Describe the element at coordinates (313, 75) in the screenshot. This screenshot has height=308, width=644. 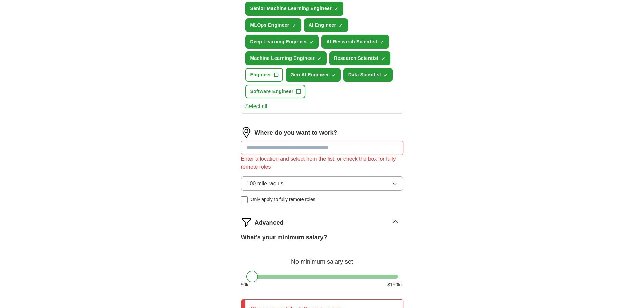
I see `button: Gen AI Engineer✓` at that location.